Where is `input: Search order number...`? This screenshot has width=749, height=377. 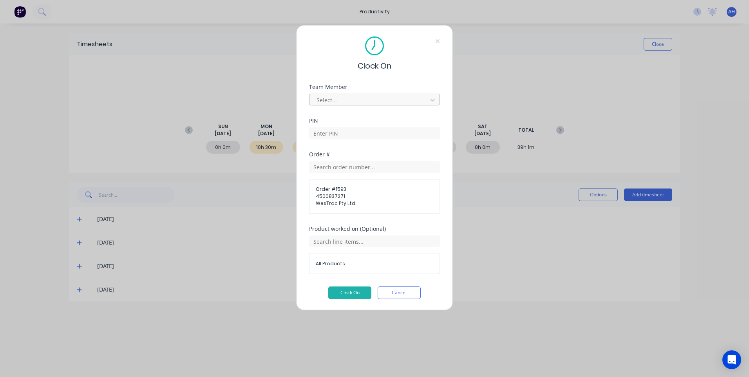 input: Search order number... is located at coordinates (374, 167).